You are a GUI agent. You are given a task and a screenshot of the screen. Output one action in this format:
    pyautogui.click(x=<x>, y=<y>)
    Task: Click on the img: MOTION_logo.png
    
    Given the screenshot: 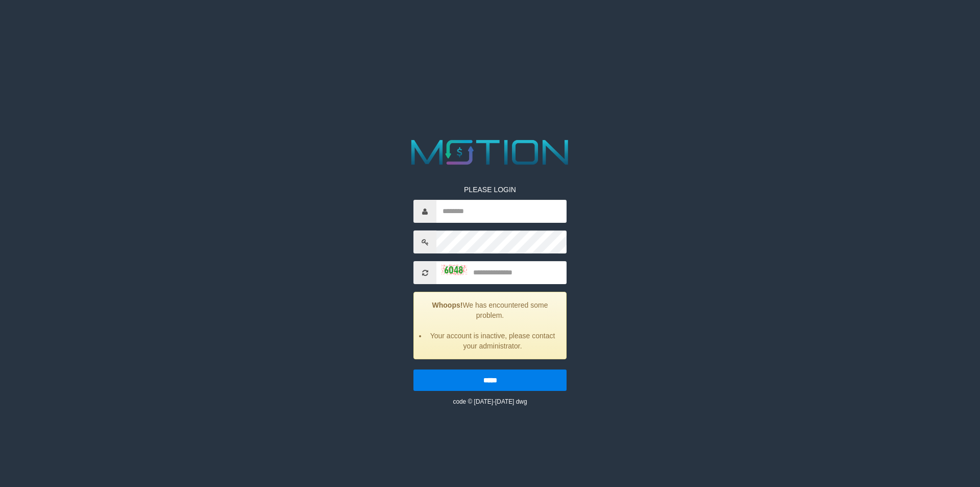 What is the action you would take?
    pyautogui.click(x=490, y=152)
    